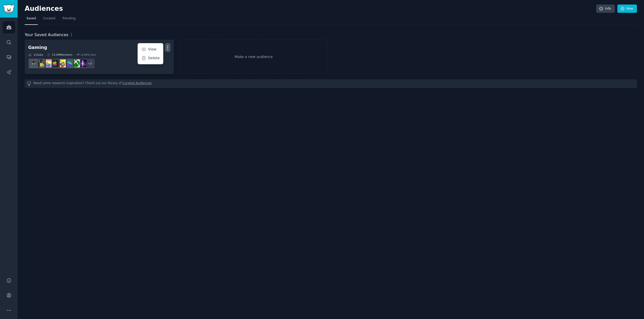 This screenshot has width=644, height=319. I want to click on img: IndieGaming, so click(33, 63).